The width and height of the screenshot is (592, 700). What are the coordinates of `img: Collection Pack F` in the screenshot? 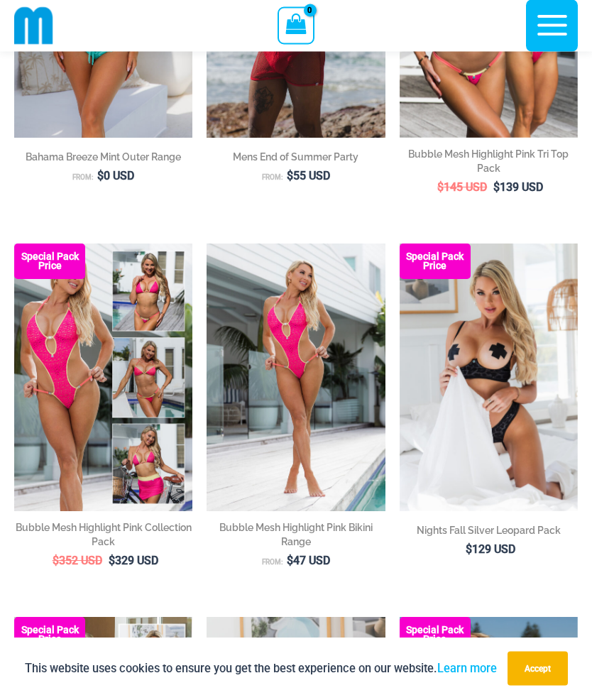 It's located at (103, 378).